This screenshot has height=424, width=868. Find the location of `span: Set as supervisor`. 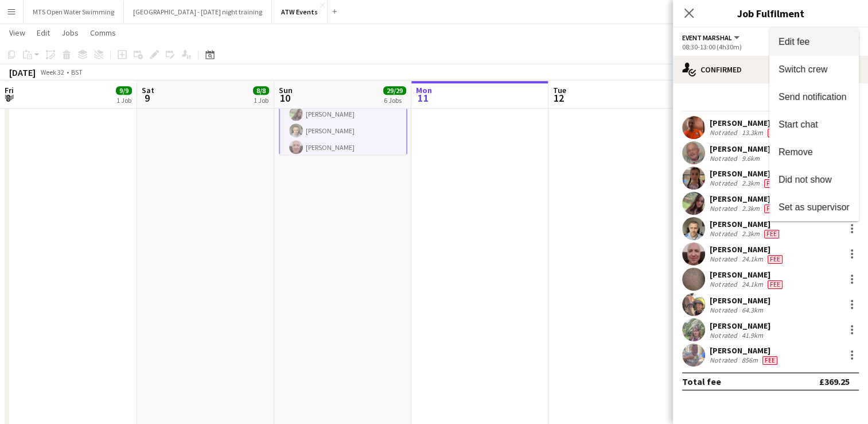

span: Set as supervisor is located at coordinates (814, 207).